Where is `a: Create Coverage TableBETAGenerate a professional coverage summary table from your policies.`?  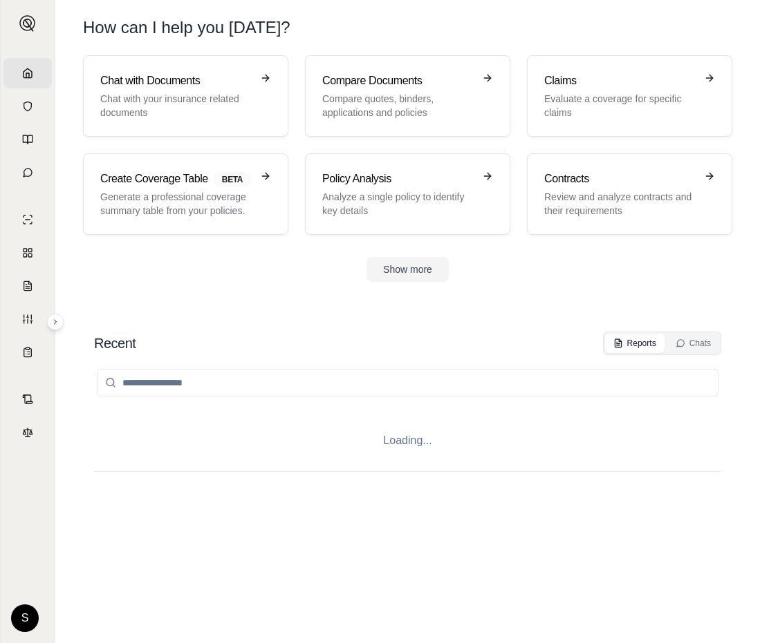 a: Create Coverage TableBETAGenerate a professional coverage summary table from your policies. is located at coordinates (185, 194).